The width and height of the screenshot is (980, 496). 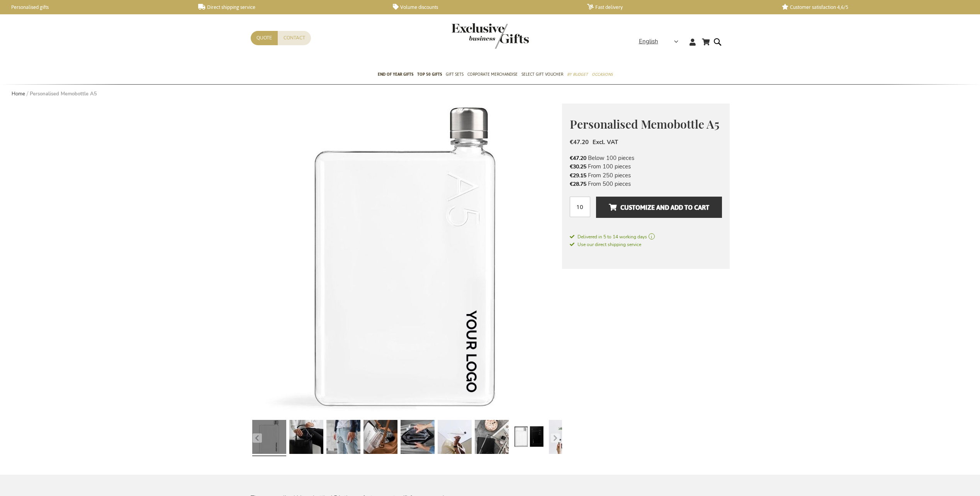 What do you see at coordinates (648, 42) in the screenshot?
I see `span: English` at bounding box center [648, 42].